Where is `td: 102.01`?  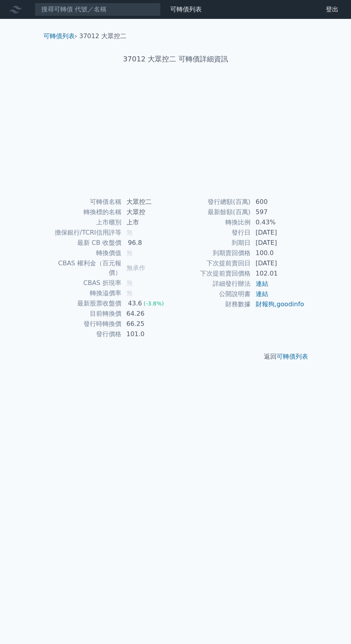
td: 102.01 is located at coordinates (278, 274).